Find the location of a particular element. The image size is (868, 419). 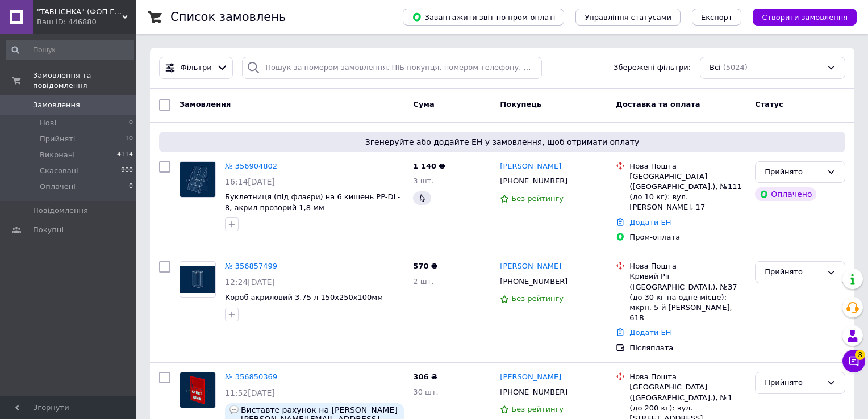

span: Всі is located at coordinates (715, 67).